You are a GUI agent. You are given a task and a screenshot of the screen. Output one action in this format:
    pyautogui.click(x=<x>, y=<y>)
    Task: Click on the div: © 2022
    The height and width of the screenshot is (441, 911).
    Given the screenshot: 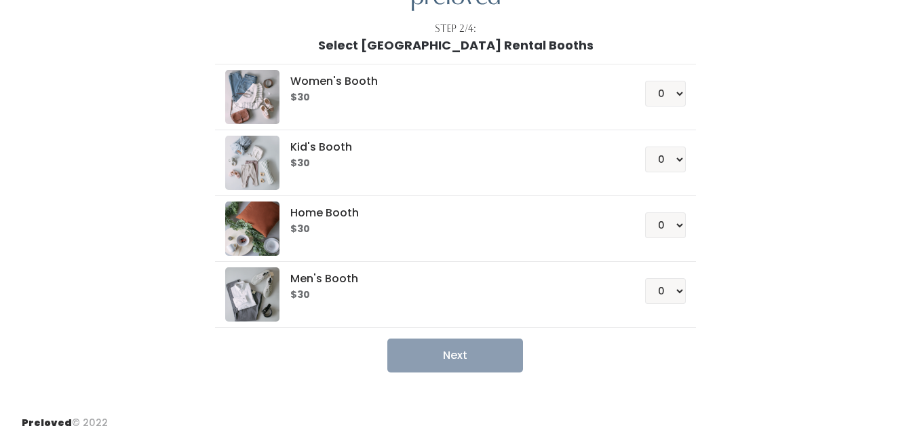 What is the action you would take?
    pyautogui.click(x=64, y=417)
    